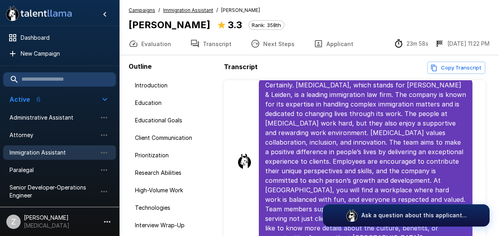 The height and width of the screenshot is (236, 499). What do you see at coordinates (414, 215) in the screenshot?
I see `p: Ask a question about this applicant...` at bounding box center [414, 215].